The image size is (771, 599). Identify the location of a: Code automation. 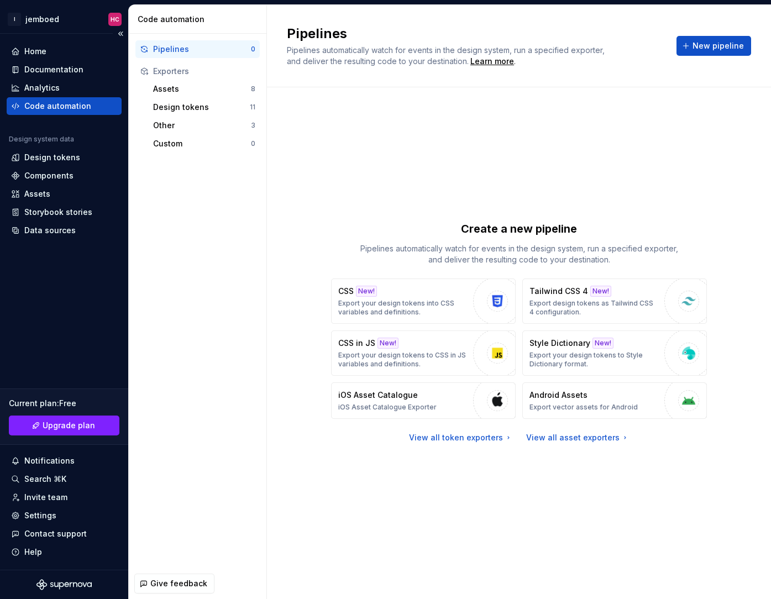
(64, 106).